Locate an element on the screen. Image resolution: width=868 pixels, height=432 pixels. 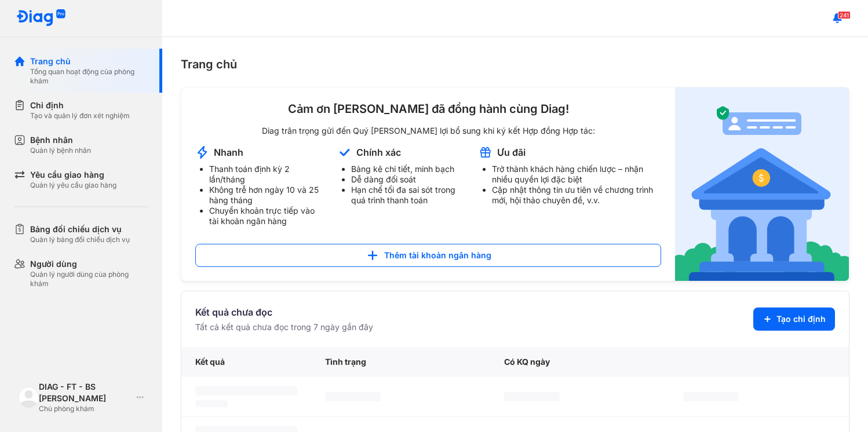
li: Hạn chế tối đa sai sót trong quá trình thanh toán is located at coordinates (407, 195).